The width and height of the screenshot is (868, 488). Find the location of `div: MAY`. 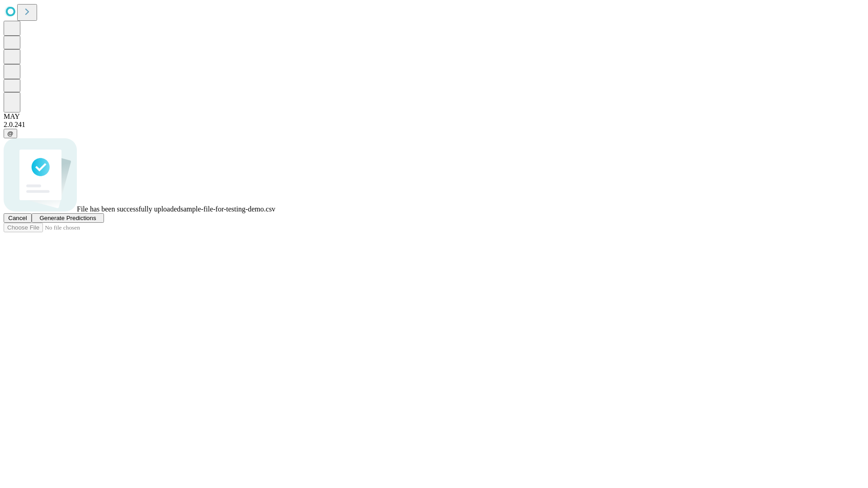

div: MAY is located at coordinates (434, 117).